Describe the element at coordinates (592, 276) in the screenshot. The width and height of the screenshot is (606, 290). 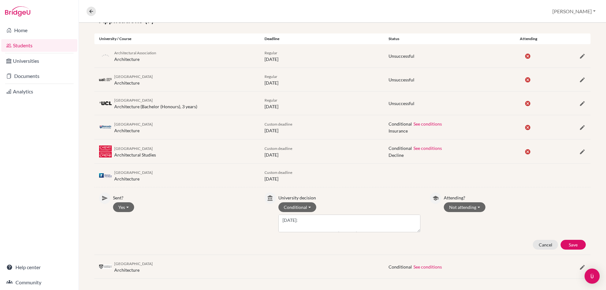
I see `div: Open Intercom Messenger` at that location.